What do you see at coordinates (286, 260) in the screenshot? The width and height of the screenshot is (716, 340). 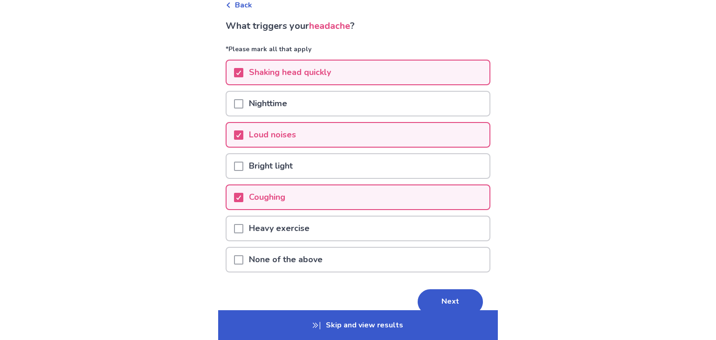 I see `p: None of the above` at bounding box center [286, 260].